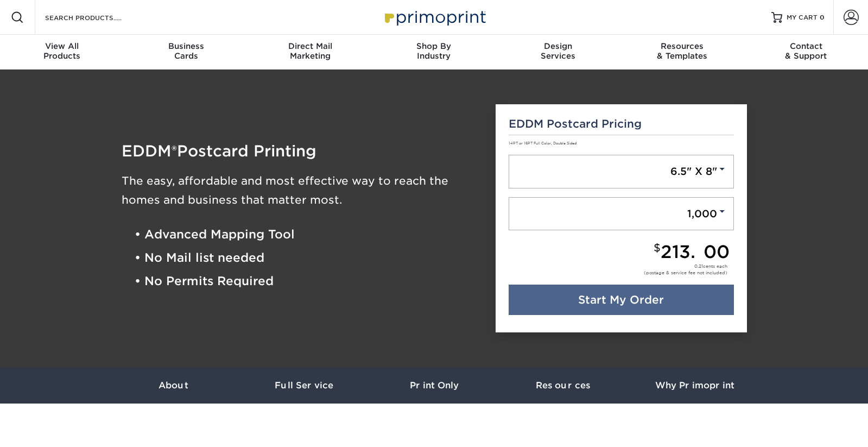 The width and height of the screenshot is (868, 447). What do you see at coordinates (301, 151) in the screenshot?
I see `h1: EDDM Postcard Printing` at bounding box center [301, 151].